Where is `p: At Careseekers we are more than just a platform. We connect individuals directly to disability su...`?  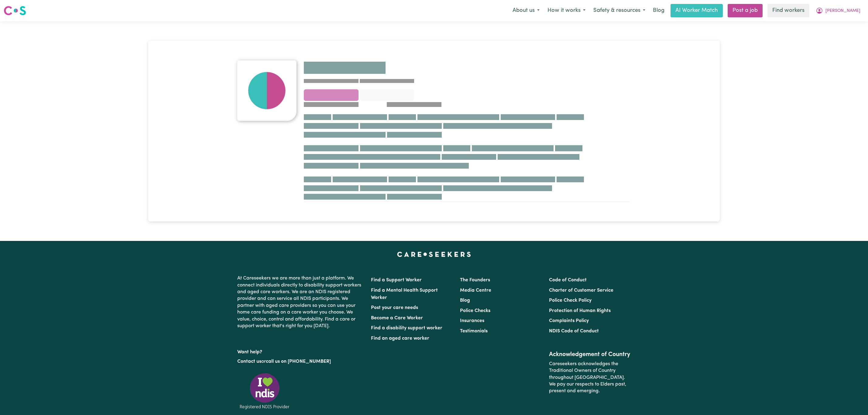
p: At Careseekers we are more than just a platform. We connect individuals directly to disability su... is located at coordinates (300, 302).